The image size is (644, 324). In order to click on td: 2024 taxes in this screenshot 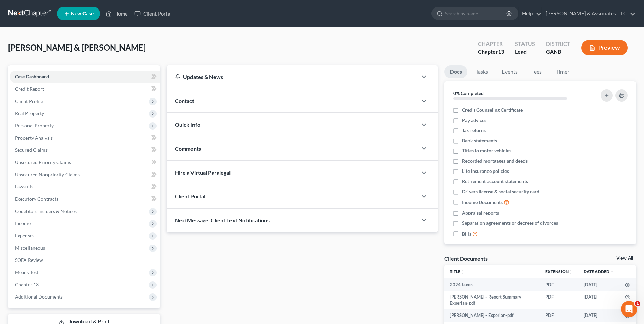, I will do `click(492, 285)`.